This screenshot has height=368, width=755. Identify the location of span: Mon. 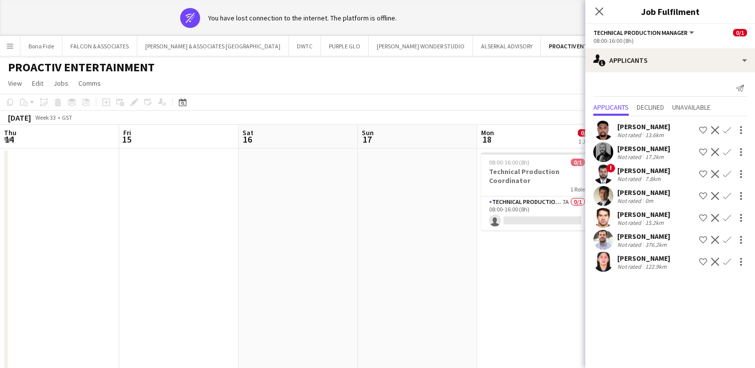
(488, 133).